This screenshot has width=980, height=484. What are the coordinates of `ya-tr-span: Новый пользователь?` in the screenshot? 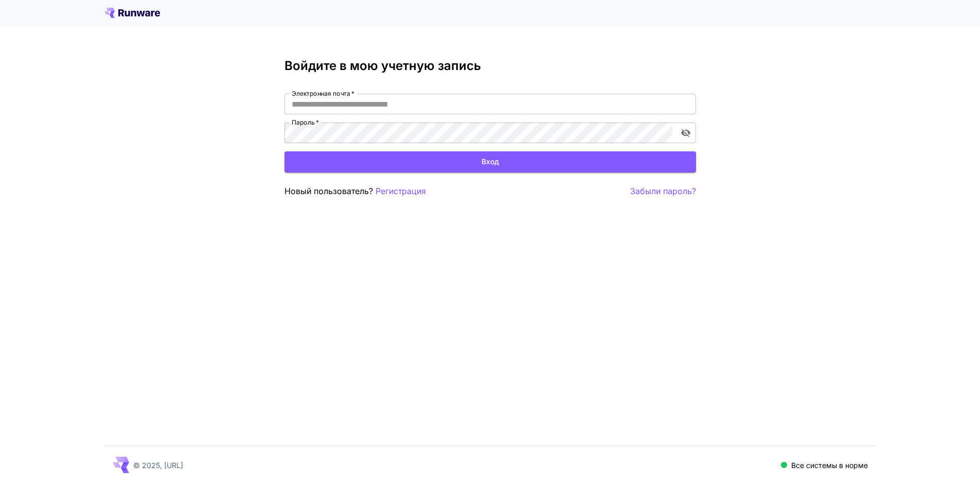 It's located at (329, 191).